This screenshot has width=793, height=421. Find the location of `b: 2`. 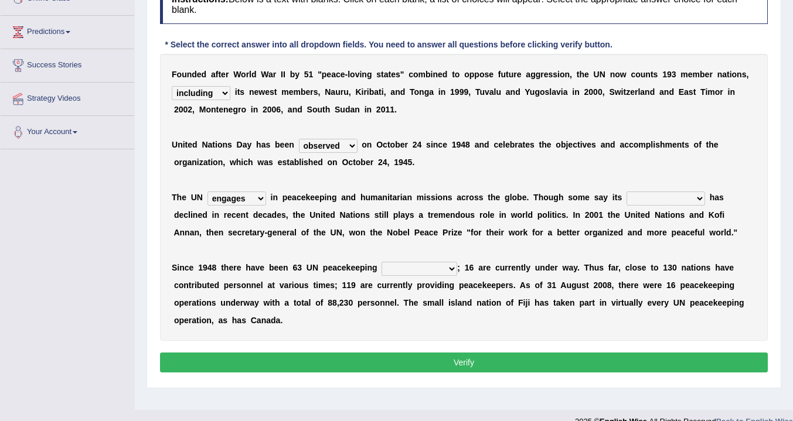

b: 2 is located at coordinates (415, 145).